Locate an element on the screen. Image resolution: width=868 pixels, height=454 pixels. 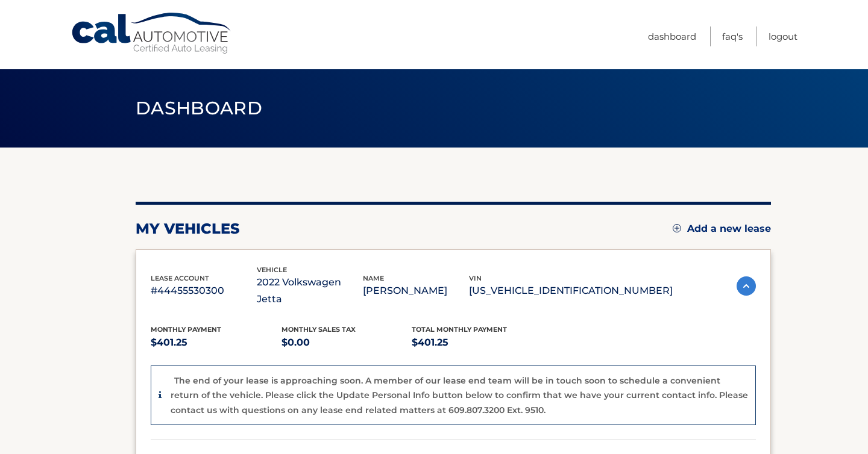
a: Dashboard is located at coordinates (672, 36).